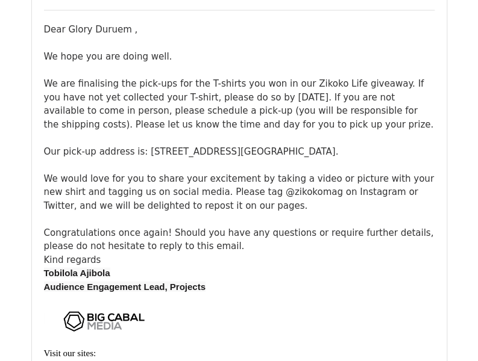 This screenshot has width=478, height=361. I want to click on div: Chat Widget, so click(448, 333).